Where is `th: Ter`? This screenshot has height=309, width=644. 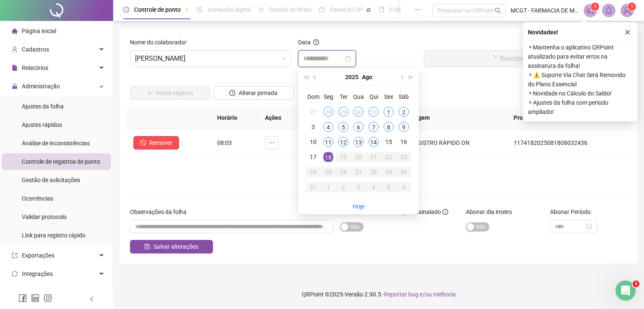 th: Ter is located at coordinates (343, 97).